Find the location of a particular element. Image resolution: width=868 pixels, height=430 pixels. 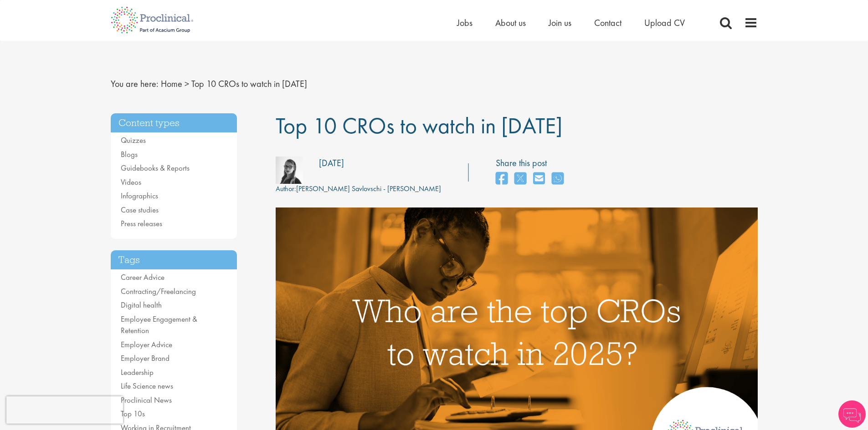

a: Case studies is located at coordinates (140, 209).